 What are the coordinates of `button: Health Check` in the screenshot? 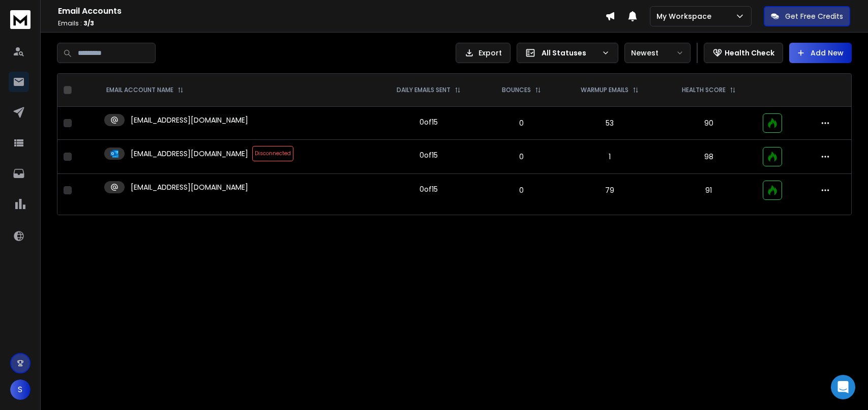 It's located at (744, 53).